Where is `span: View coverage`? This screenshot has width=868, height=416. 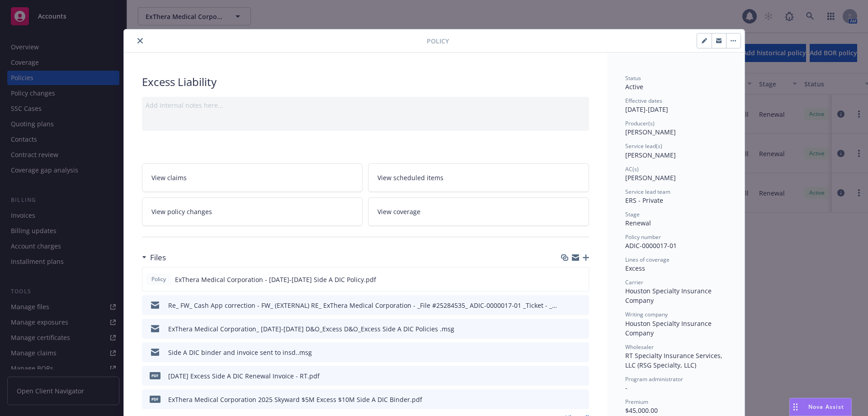 span: View coverage is located at coordinates (399, 211).